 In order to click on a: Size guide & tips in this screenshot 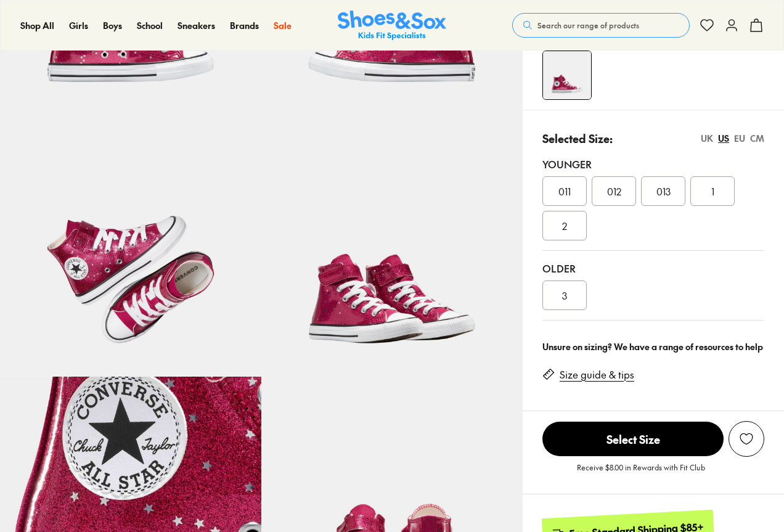, I will do `click(596, 375)`.